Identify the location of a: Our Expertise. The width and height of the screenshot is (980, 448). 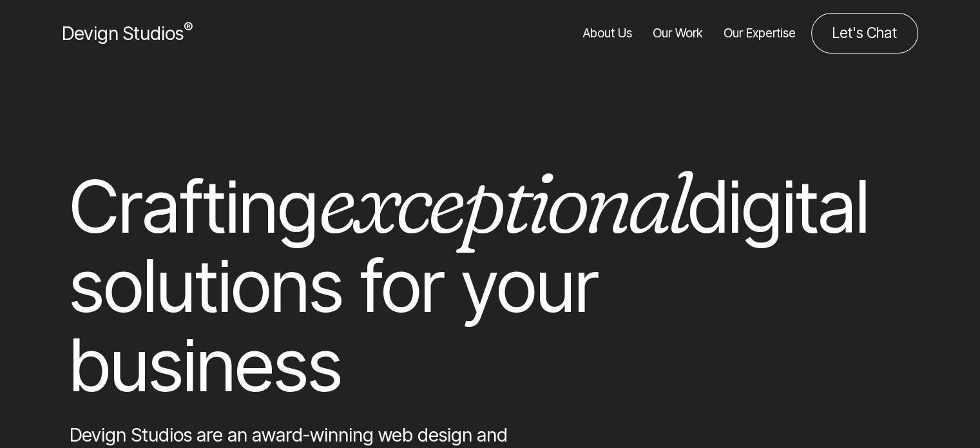
(759, 33).